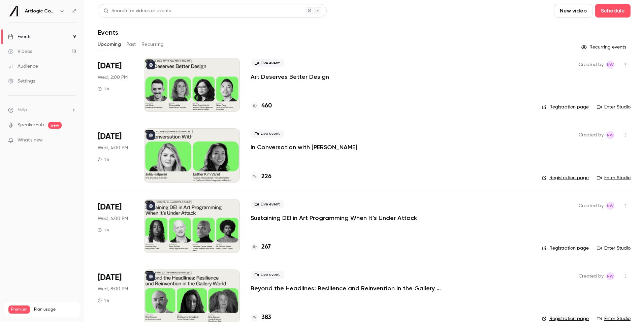 This screenshot has width=644, height=322. What do you see at coordinates (352, 288) in the screenshot?
I see `p: Beyond the Headlines: Resilience and Reinvention in the Gallery World` at bounding box center [352, 288].